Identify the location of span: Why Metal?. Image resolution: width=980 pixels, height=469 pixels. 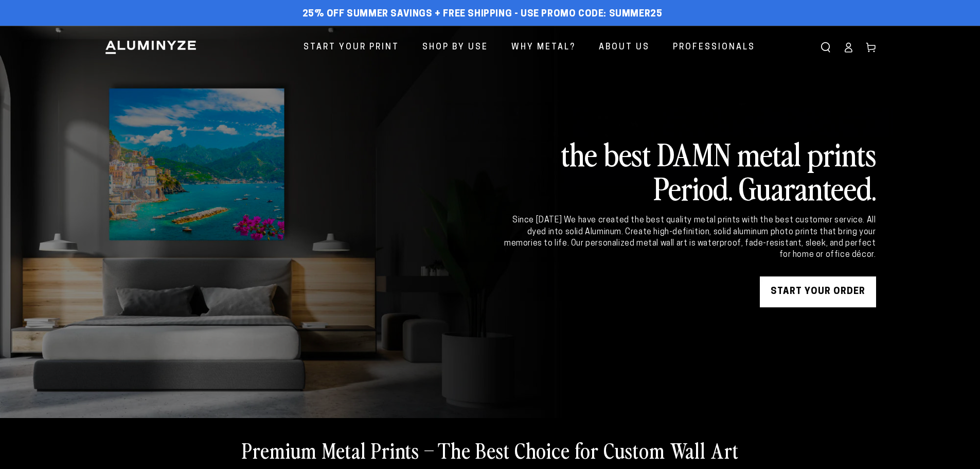
(543, 47).